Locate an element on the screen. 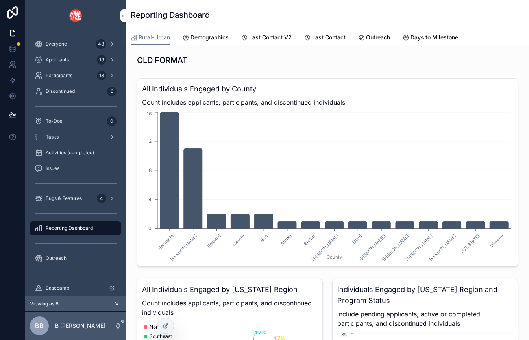 Image resolution: width=529 pixels, height=340 pixels. h1: OLD FORMAT is located at coordinates (162, 60).